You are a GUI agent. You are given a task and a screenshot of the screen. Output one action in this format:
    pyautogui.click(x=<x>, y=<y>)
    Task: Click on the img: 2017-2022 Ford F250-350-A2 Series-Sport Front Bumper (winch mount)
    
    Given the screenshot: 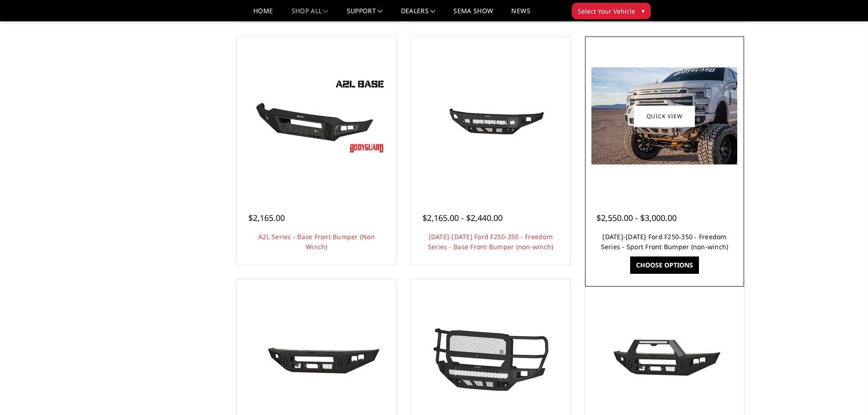 What is the action you would take?
    pyautogui.click(x=664, y=359)
    